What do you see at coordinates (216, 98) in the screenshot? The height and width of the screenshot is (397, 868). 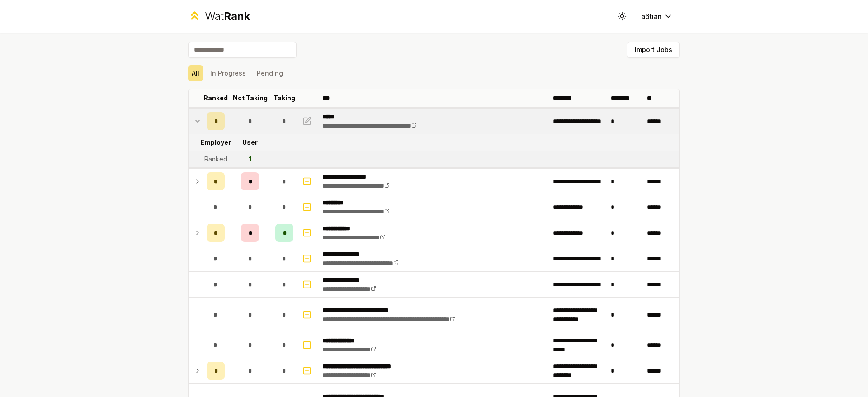 I see `p: Ranked` at bounding box center [216, 98].